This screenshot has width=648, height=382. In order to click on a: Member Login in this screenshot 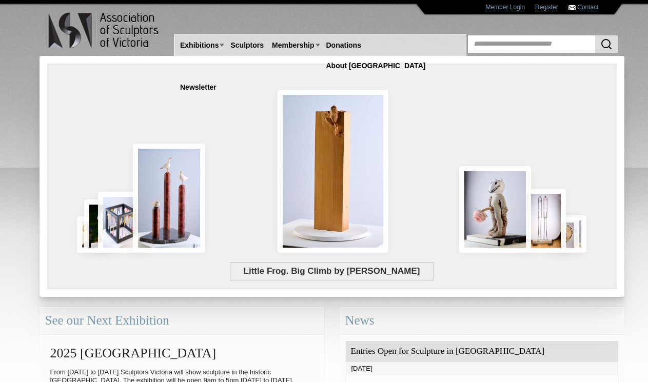, I will do `click(505, 7)`.